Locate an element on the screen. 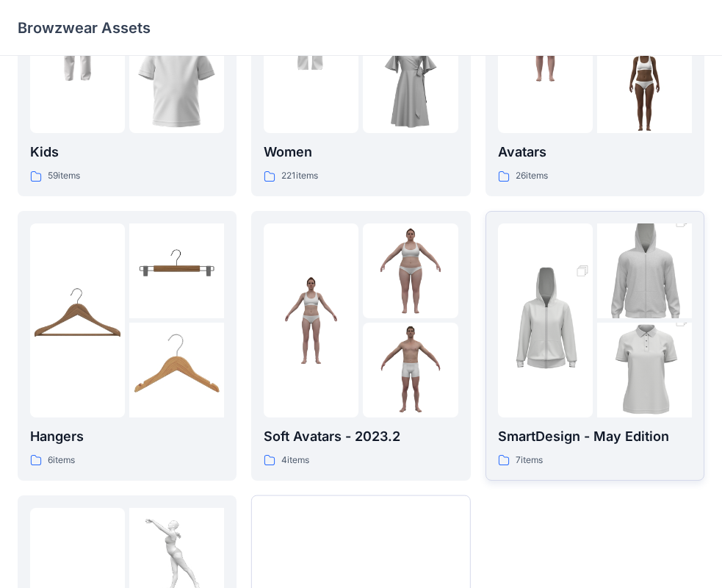  p: 6 items is located at coordinates (61, 460).